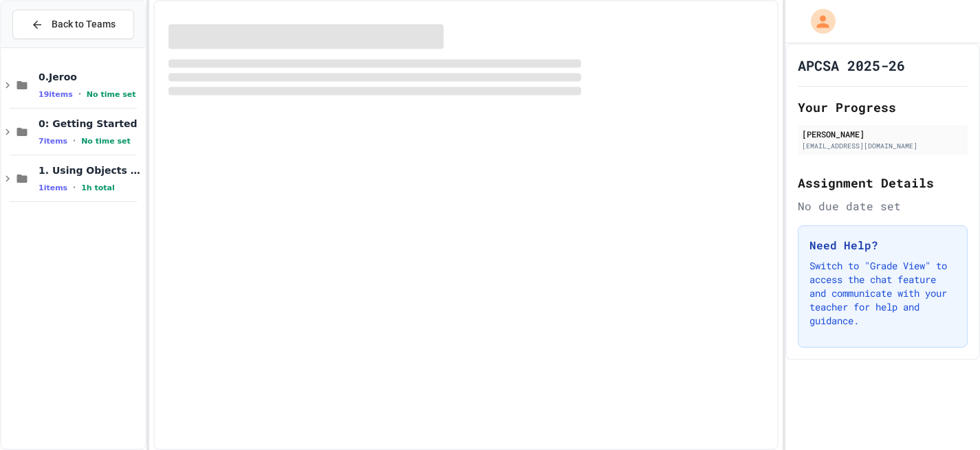  I want to click on span: 1 items, so click(53, 187).